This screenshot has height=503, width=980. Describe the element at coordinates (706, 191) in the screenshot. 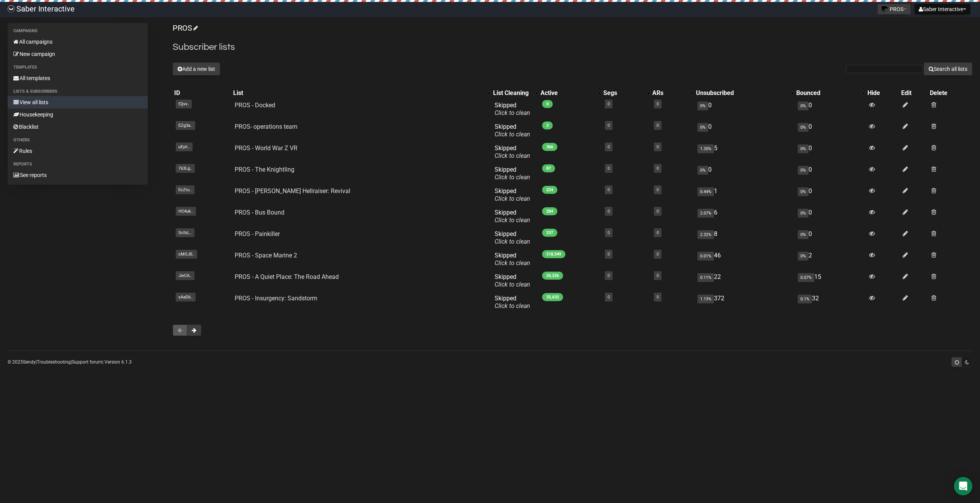

I see `span: 0.44%` at that location.